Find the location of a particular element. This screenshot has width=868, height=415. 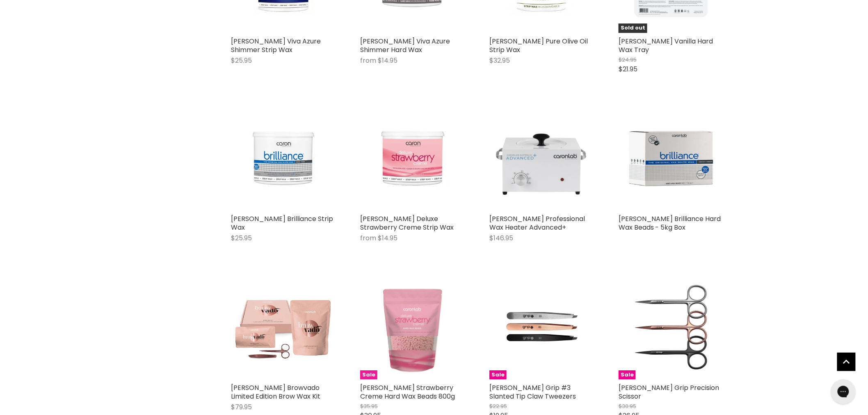

a: Caron Brilliance Hard Wax Beads - 5kg Box is located at coordinates (671, 158).